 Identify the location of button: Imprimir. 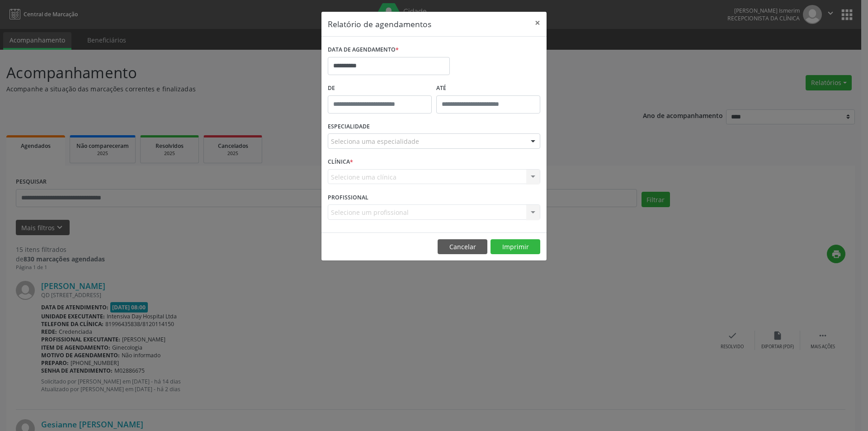
(515, 247).